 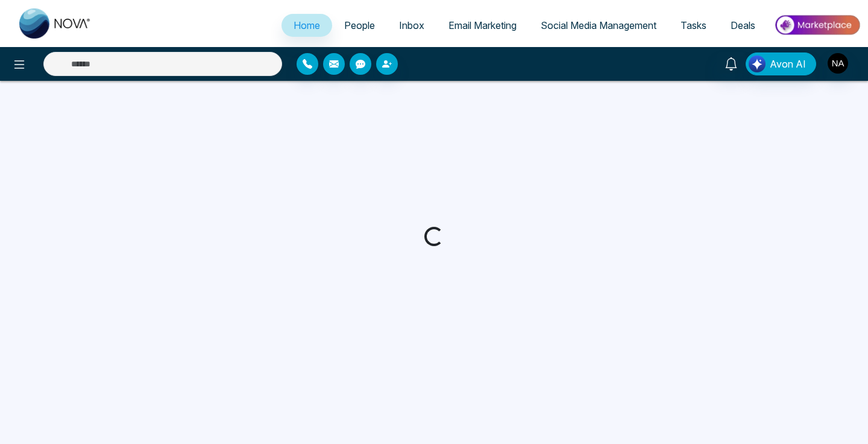 What do you see at coordinates (360, 25) in the screenshot?
I see `span: People` at bounding box center [360, 25].